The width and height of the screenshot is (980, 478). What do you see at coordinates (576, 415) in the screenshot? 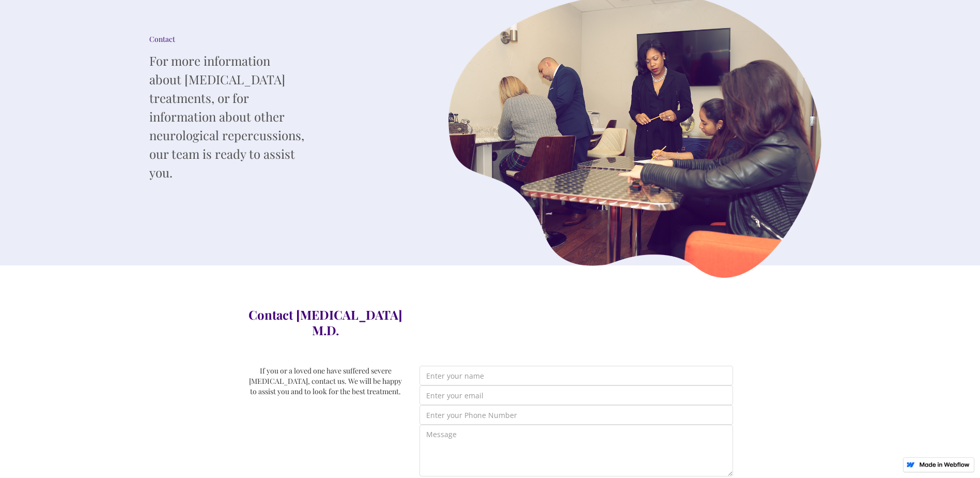
I see `input: Enter your Phone Number` at bounding box center [576, 415].